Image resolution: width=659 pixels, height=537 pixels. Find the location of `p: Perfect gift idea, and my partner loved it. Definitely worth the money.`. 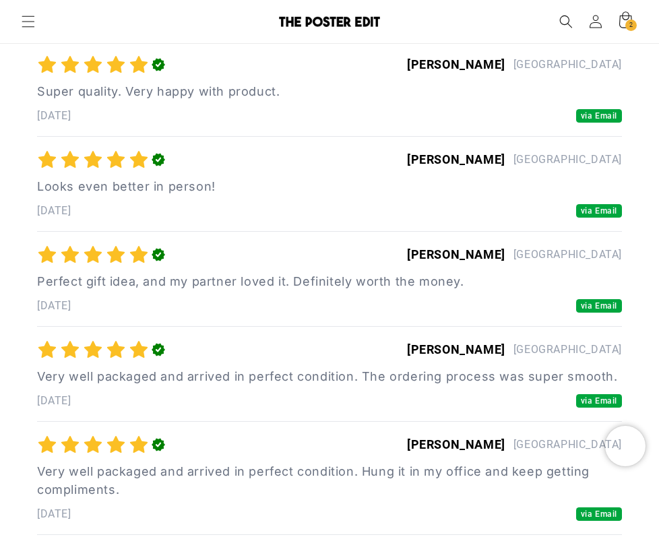

p: Perfect gift idea, and my partner loved it. Definitely worth the money. is located at coordinates (330, 281).